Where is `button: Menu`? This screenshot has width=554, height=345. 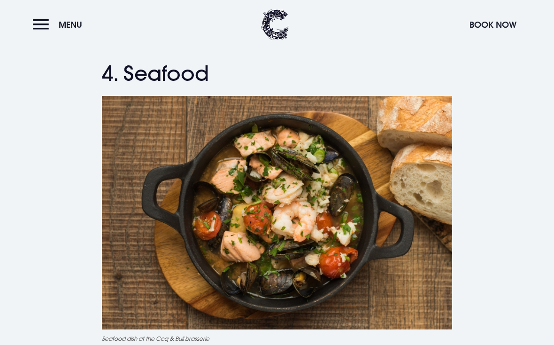 button: Menu is located at coordinates (60, 24).